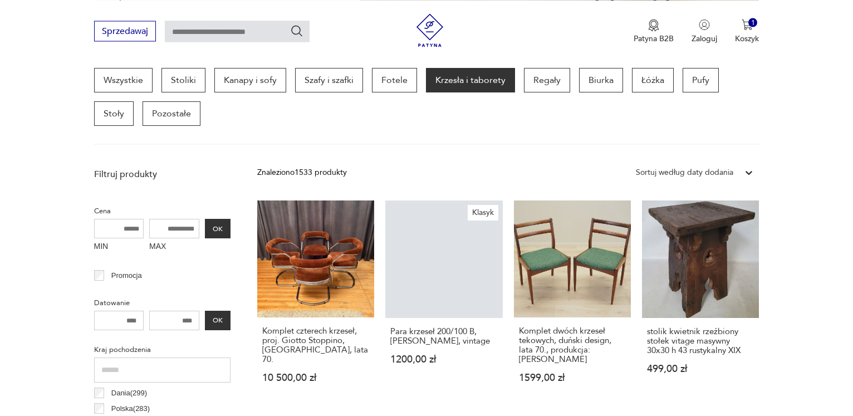  Describe the element at coordinates (125, 32) in the screenshot. I see `a: Sprzedawaj` at that location.